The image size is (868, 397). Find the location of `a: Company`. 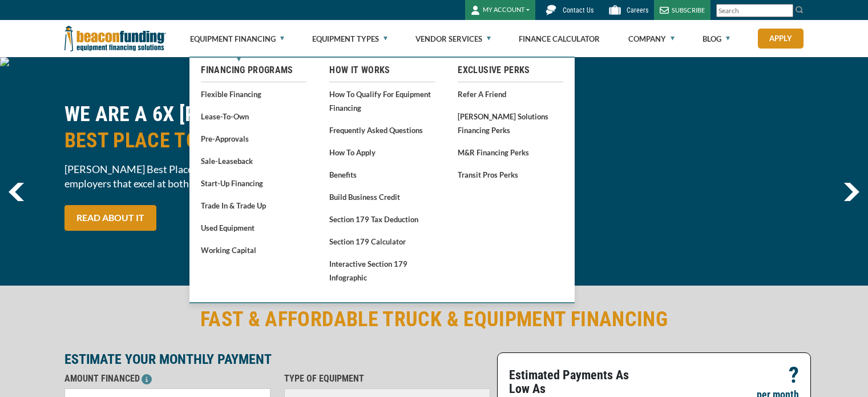

a: Company is located at coordinates (651, 39).